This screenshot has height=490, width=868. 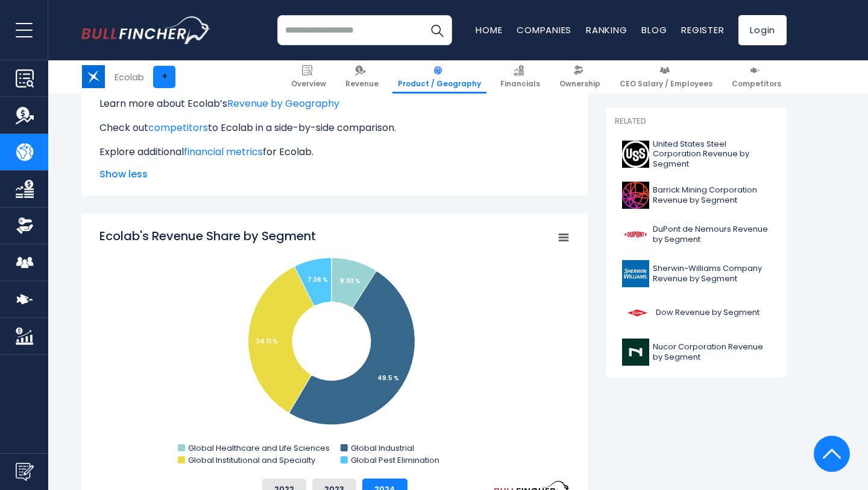 I want to click on a: Revenue, so click(x=362, y=77).